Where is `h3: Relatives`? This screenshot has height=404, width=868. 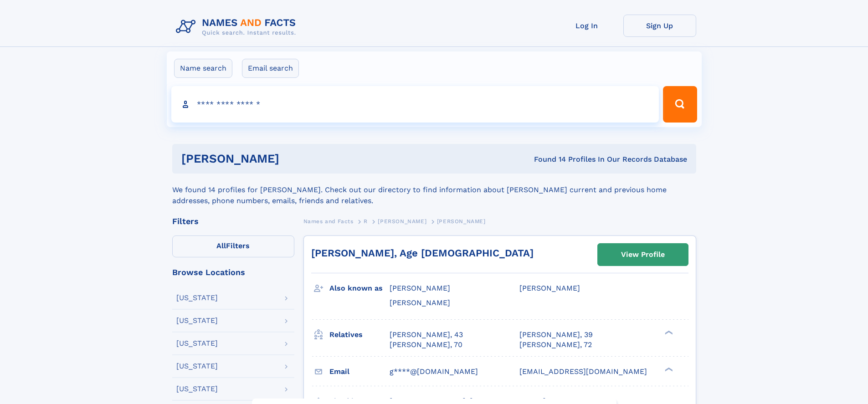
h3: Relatives is located at coordinates (359, 335).